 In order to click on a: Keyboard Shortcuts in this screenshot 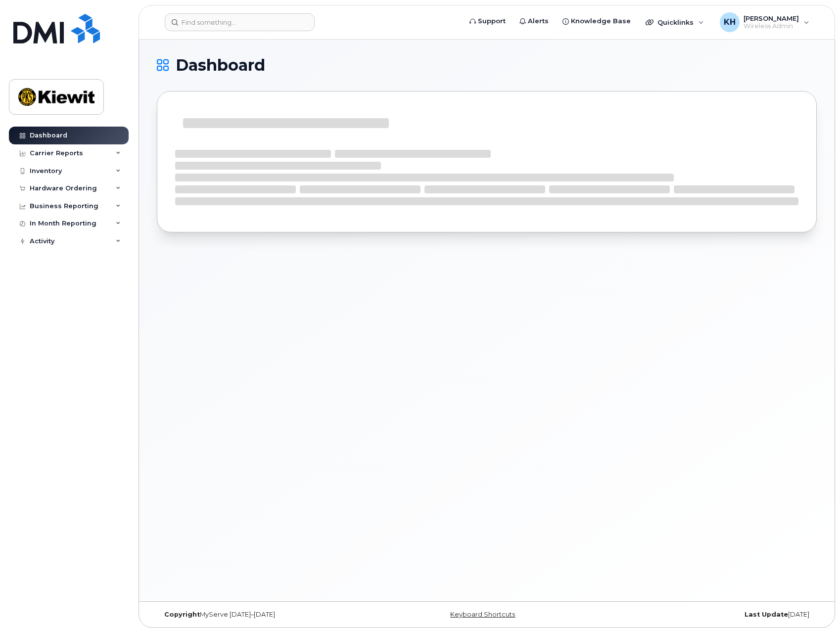, I will do `click(482, 614)`.